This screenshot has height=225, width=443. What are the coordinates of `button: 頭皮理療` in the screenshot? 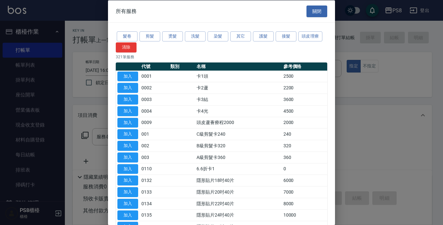 It's located at (310, 36).